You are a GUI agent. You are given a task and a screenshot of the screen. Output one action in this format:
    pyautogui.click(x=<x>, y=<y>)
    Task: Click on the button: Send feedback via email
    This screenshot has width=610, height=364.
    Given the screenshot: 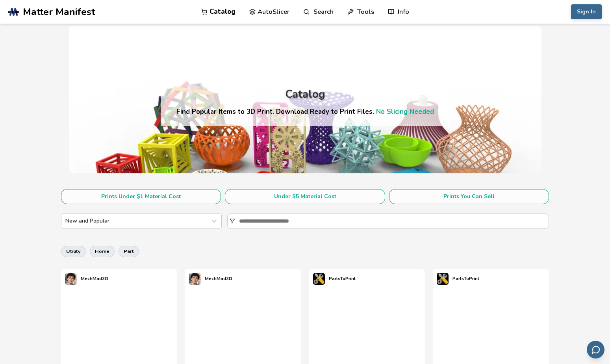 What is the action you would take?
    pyautogui.click(x=596, y=350)
    